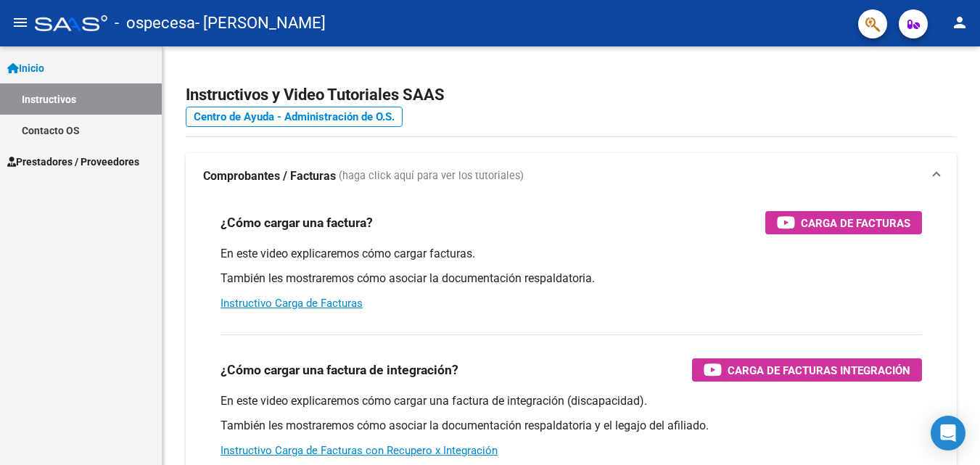 The width and height of the screenshot is (980, 465). Describe the element at coordinates (292, 304) in the screenshot. I see `a: Instructivo Carga de Facturas` at that location.